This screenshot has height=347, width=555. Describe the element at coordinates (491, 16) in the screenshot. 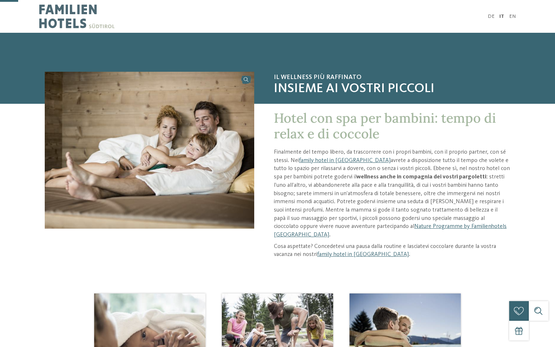

I see `a: DE` at that location.